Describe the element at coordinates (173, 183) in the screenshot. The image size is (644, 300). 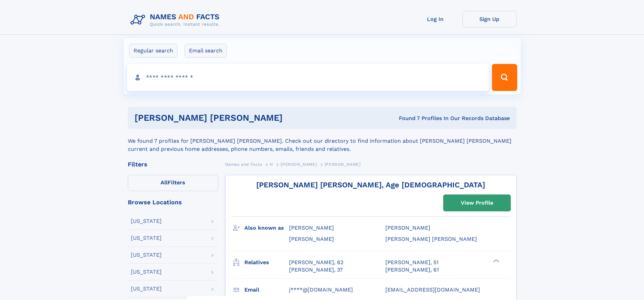
I see `label: Filters` at that location.